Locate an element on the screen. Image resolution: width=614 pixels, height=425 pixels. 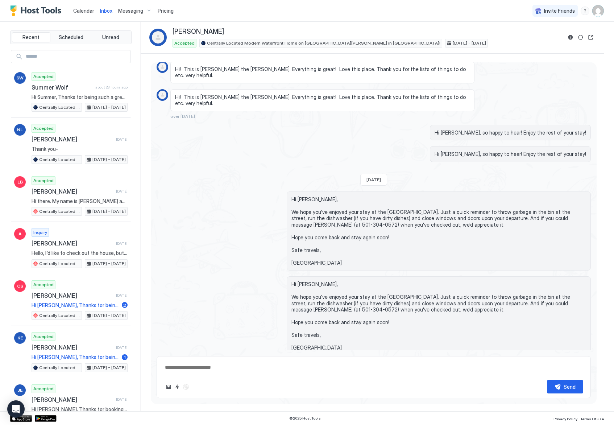
button: Quick reply is located at coordinates (177, 387).